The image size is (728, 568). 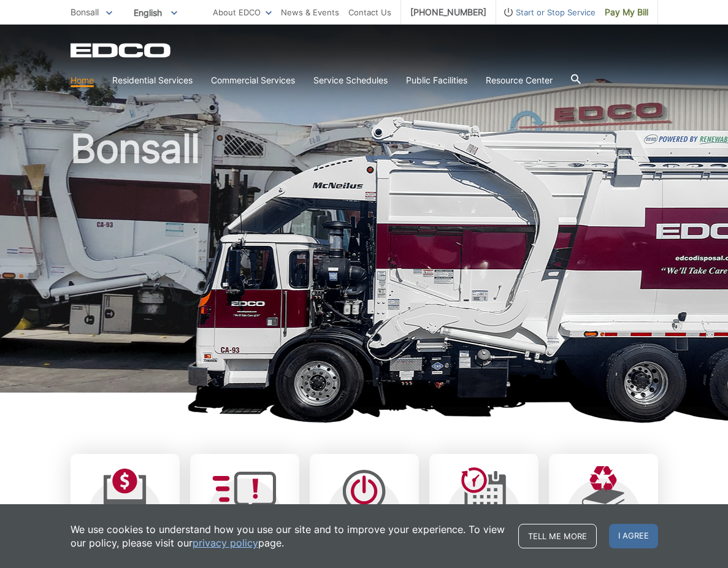 I want to click on h1: Bonsall, so click(x=364, y=263).